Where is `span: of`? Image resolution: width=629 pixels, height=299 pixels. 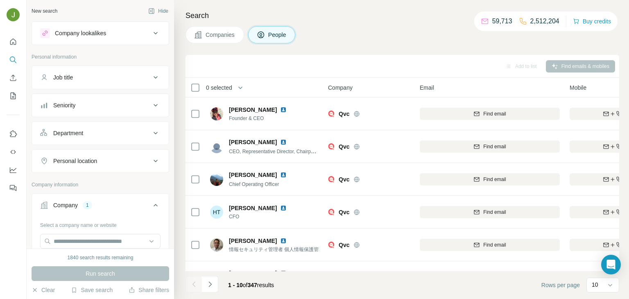 span: of is located at coordinates (245, 285).